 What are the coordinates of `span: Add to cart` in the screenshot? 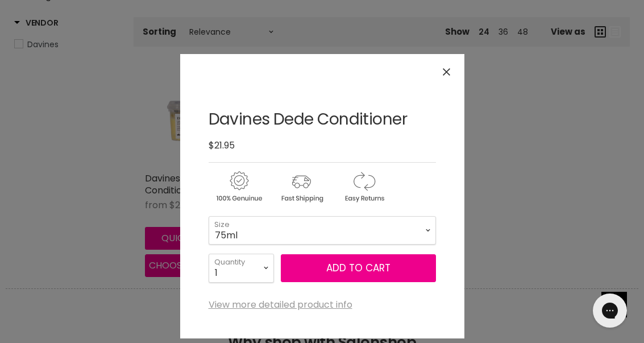 It's located at (358, 268).